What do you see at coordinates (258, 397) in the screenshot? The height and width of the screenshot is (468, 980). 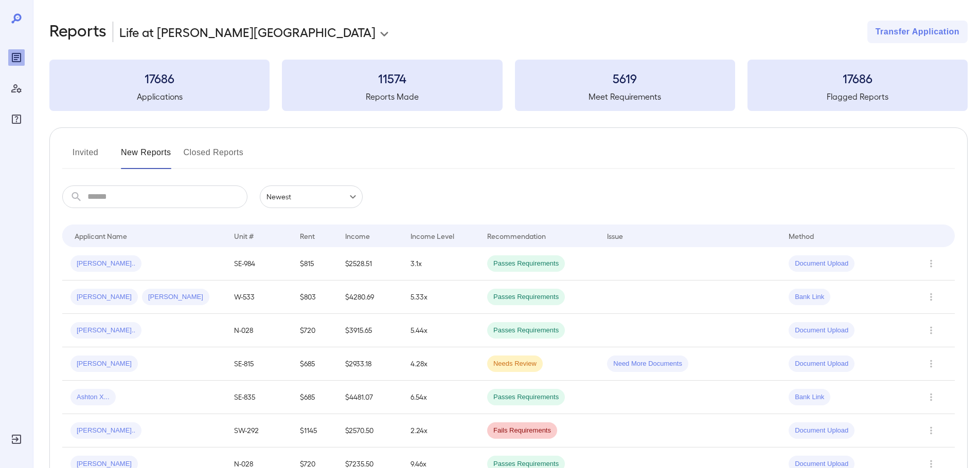 I see `td: SE-835` at bounding box center [258, 397].